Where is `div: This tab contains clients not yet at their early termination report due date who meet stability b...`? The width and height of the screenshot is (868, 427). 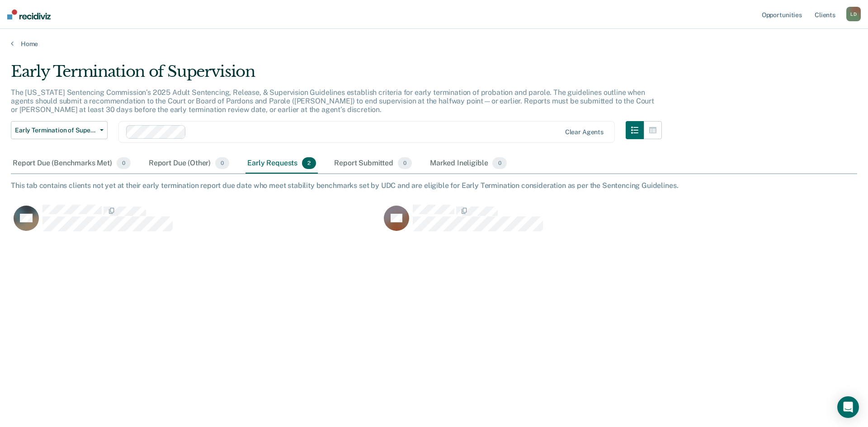 div: This tab contains clients not yet at their early termination report due date who meet stability b... is located at coordinates (434, 185).